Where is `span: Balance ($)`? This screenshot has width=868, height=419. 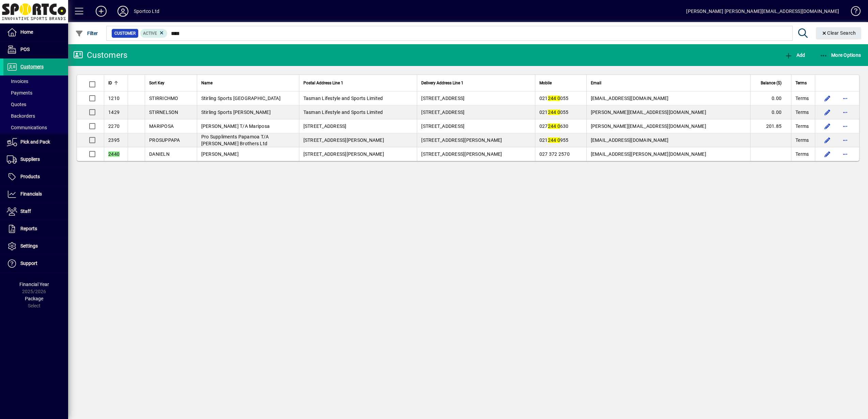
span: Balance ($) is located at coordinates (771, 83).